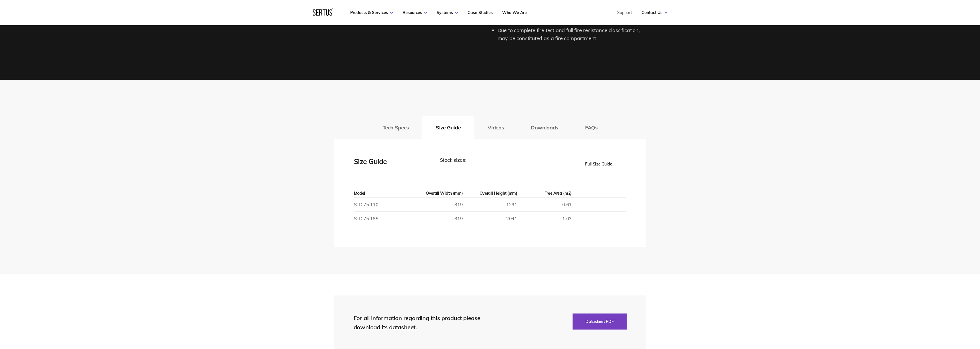 Image resolution: width=980 pixels, height=349 pixels. Describe the element at coordinates (573, 35) in the screenshot. I see `li: Due to complete fire test and full fire resistance classification, may be constituted as a fire c...` at that location.